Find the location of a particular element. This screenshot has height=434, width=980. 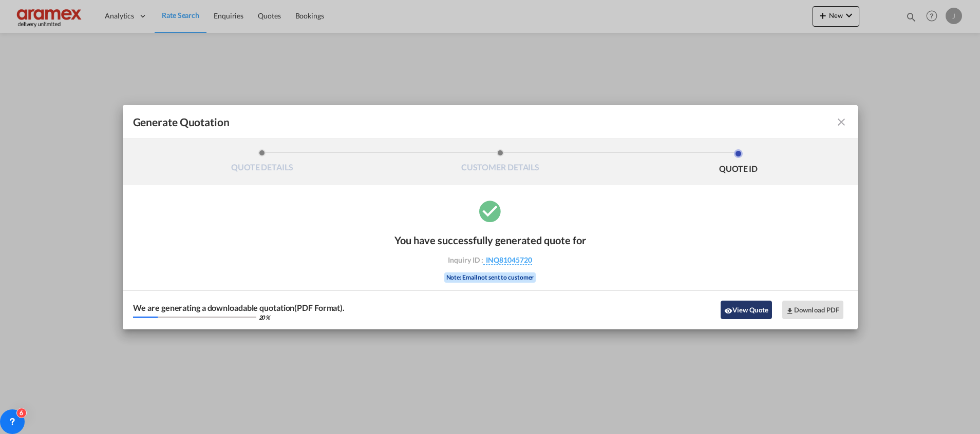

button: icon-eyeView Quote is located at coordinates (746, 310).